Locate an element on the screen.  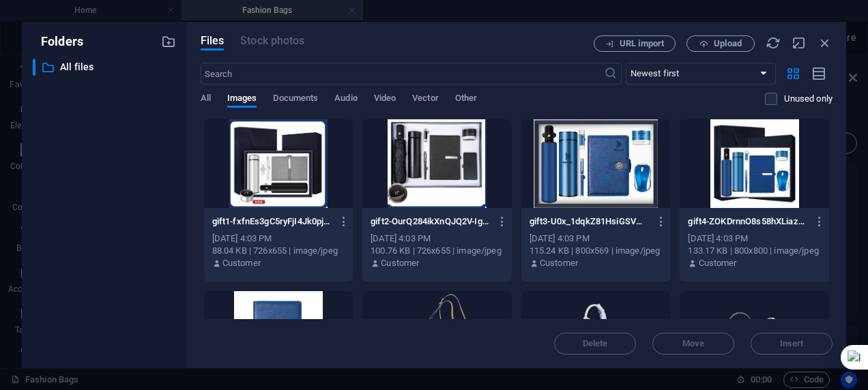
span: Audio is located at coordinates (345, 100).